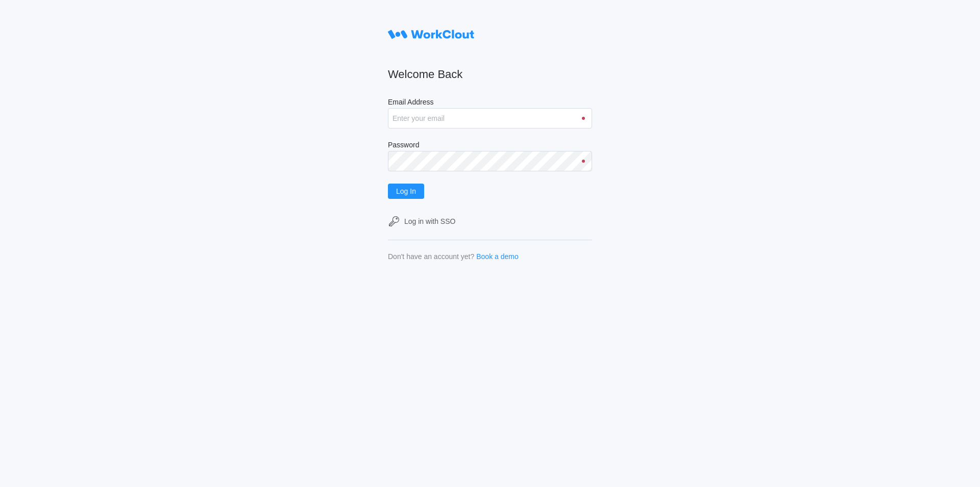 This screenshot has height=487, width=980. What do you see at coordinates (431, 256) in the screenshot?
I see `div: Don't have an account yet?` at bounding box center [431, 256].